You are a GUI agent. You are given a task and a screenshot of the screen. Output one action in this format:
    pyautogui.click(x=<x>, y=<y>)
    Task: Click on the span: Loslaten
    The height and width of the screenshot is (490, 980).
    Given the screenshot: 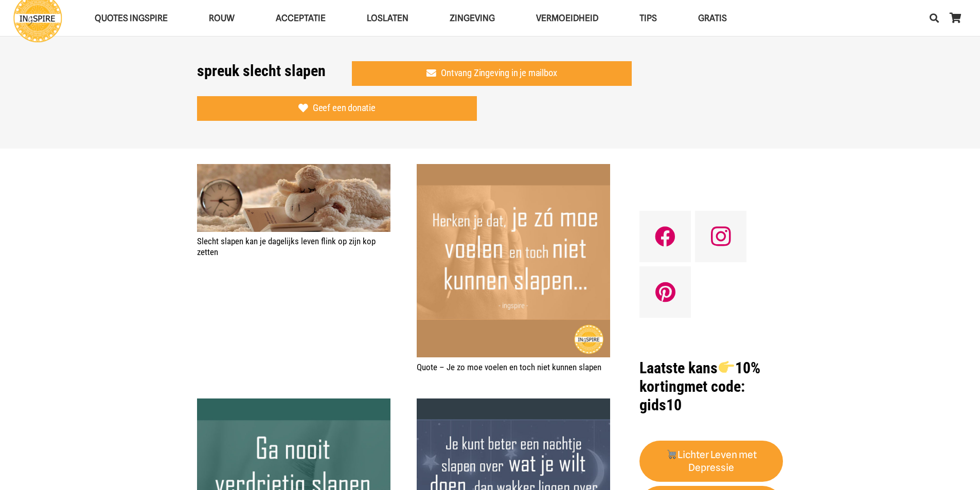 What is the action you would take?
    pyautogui.click(x=387, y=18)
    